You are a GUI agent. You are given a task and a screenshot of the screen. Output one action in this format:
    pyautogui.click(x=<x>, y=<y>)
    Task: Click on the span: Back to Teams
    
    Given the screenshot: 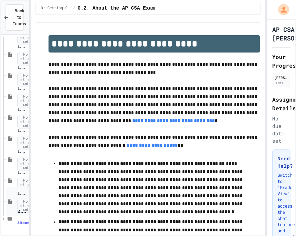 What is the action you would take?
    pyautogui.click(x=19, y=17)
    